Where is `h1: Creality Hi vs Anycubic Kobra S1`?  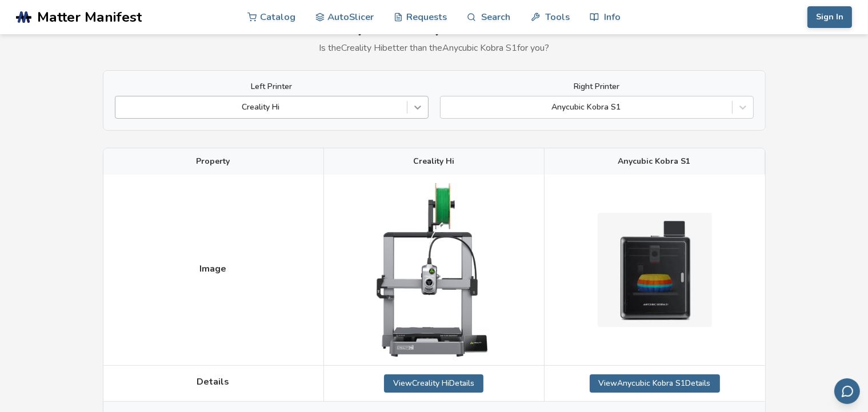
h1: Creality Hi vs Anycubic Kobra S1 is located at coordinates (434, 26).